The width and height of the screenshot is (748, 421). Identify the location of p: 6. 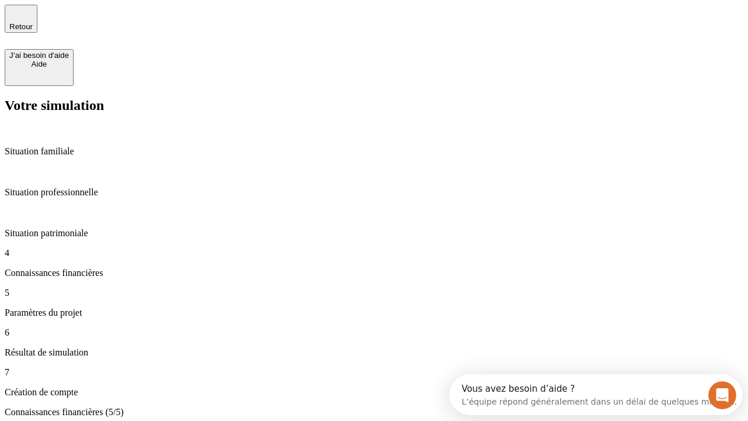
(374, 332).